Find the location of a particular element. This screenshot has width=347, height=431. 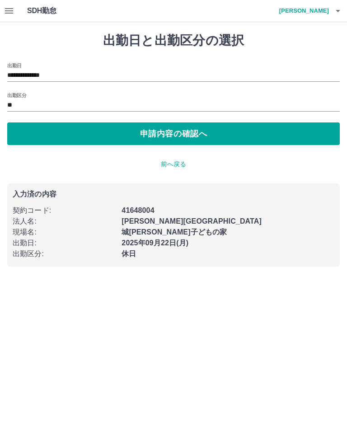

p: 前へ戻る is located at coordinates (174, 164).